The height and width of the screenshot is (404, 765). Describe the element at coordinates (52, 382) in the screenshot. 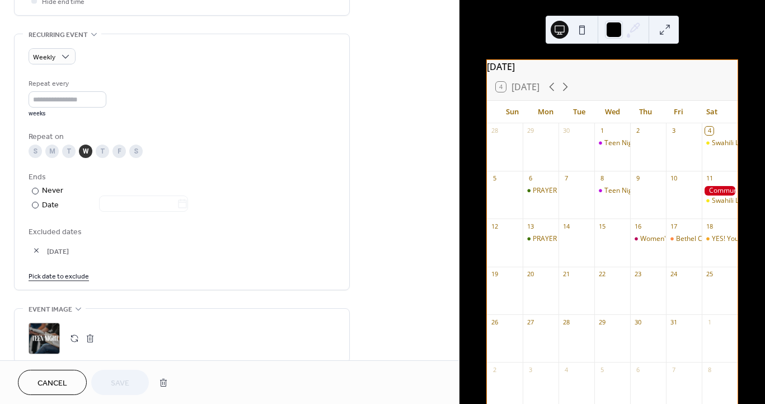

I see `button: Cancel` at that location.